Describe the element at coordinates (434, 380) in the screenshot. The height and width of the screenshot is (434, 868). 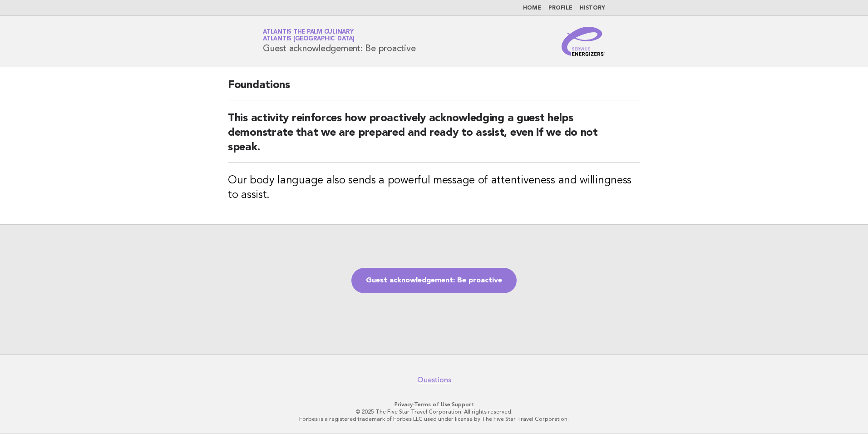
I see `a: Questions` at that location.